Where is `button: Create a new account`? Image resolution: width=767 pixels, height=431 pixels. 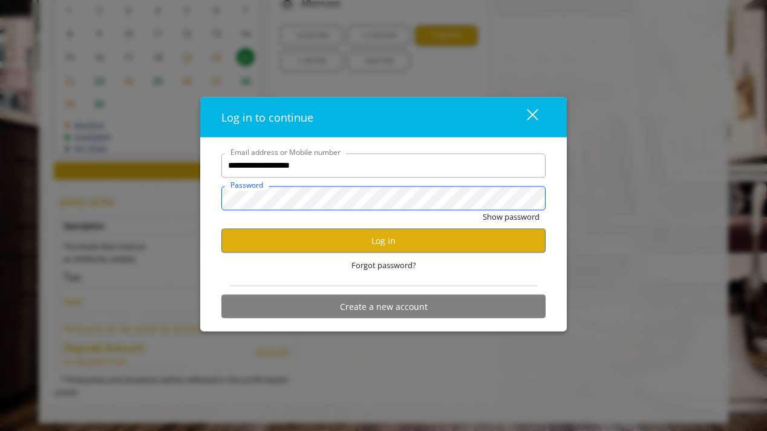
button: Create a new account is located at coordinates (384, 306).